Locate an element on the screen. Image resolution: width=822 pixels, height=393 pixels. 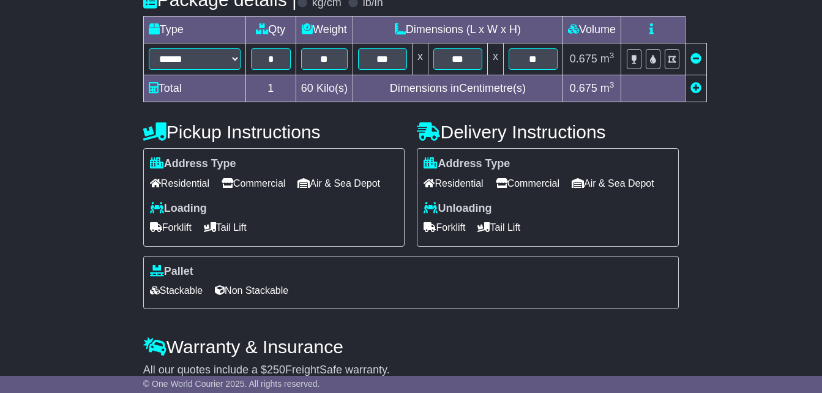
td: Volume is located at coordinates (591, 30).